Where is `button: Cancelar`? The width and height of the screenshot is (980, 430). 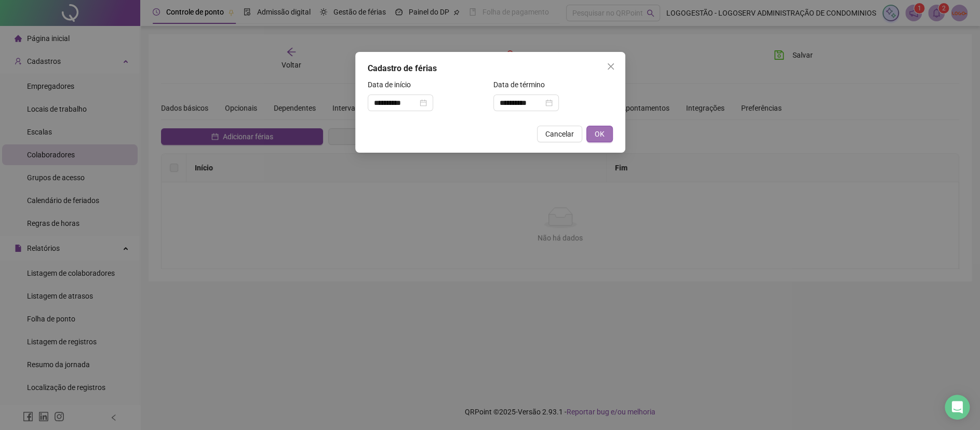 button: Cancelar is located at coordinates (559, 134).